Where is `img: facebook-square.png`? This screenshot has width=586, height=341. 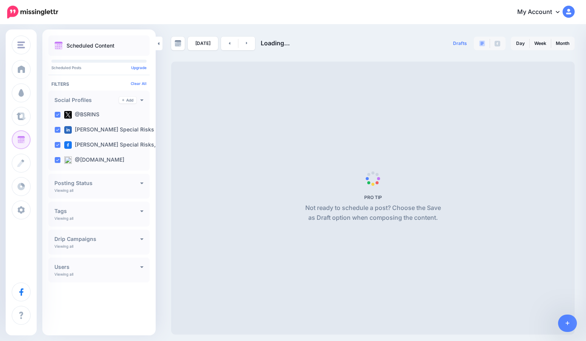 img: facebook-square.png is located at coordinates (68, 145).